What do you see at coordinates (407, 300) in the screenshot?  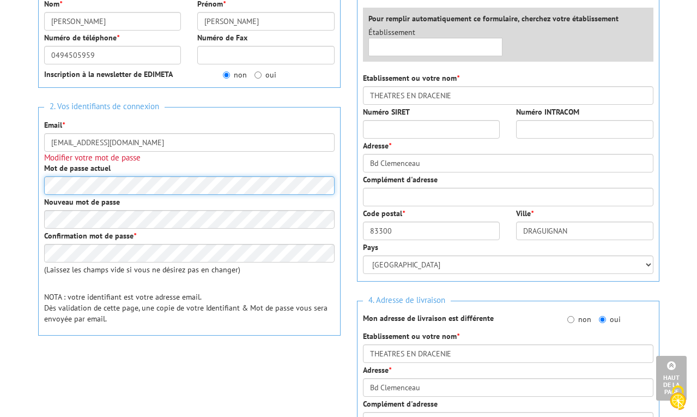 I see `span: 4. Adresse de livraison` at bounding box center [407, 300].